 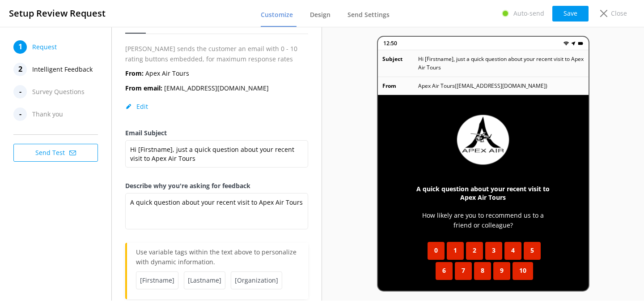 What do you see at coordinates (475, 250) in the screenshot?
I see `span: 2` at bounding box center [475, 250].